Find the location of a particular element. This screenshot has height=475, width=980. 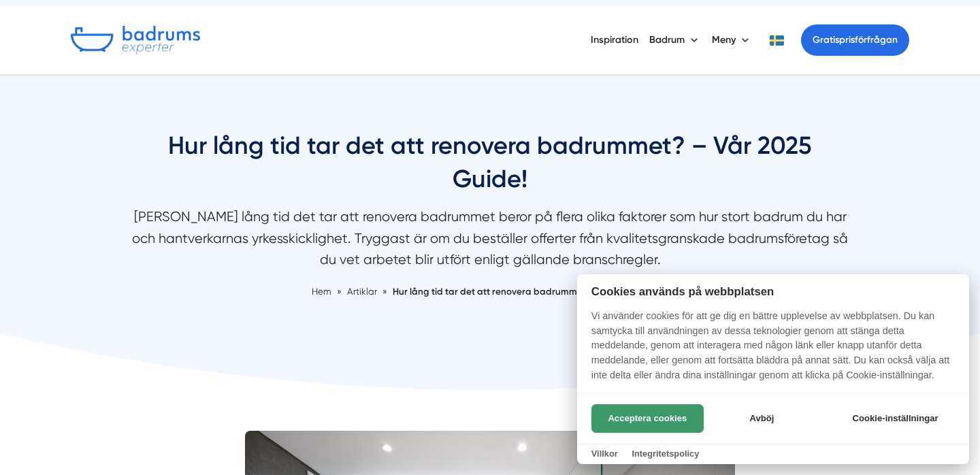

h2: Cookies används på webbplatsen is located at coordinates (773, 291).